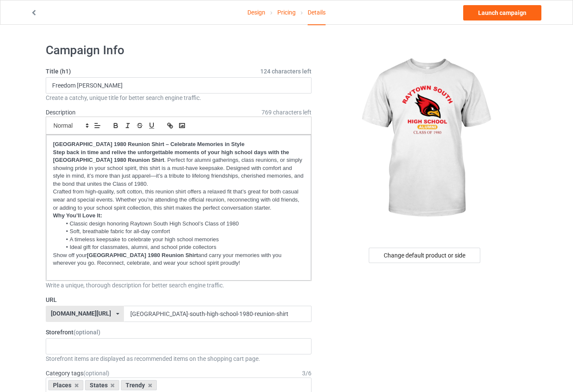 The image size is (573, 392). Describe the element at coordinates (66, 385) in the screenshot. I see `div: Places` at that location.